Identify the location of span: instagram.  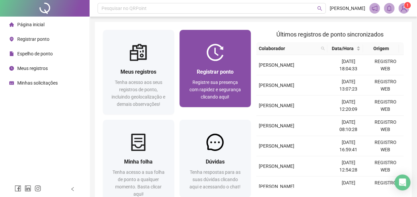
(38, 189).